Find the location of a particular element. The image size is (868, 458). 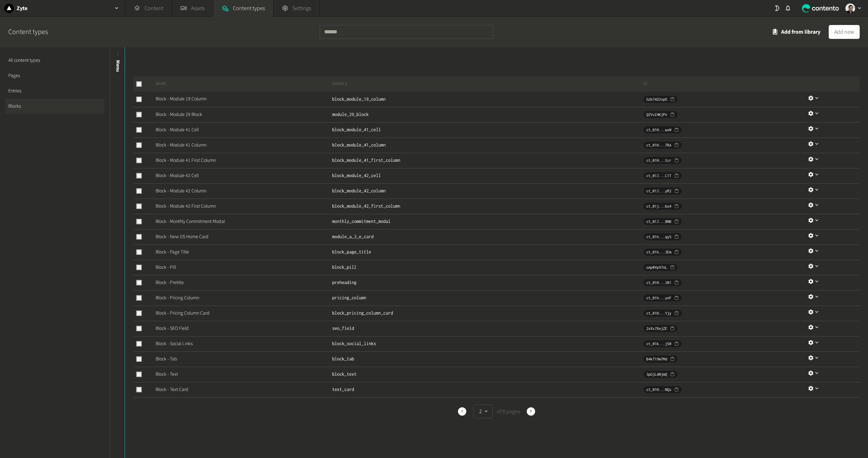

button: 2 is located at coordinates (483, 412).